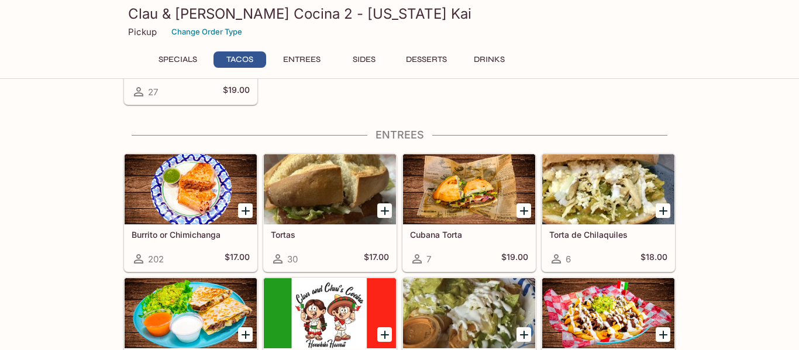  I want to click on span: 202, so click(156, 259).